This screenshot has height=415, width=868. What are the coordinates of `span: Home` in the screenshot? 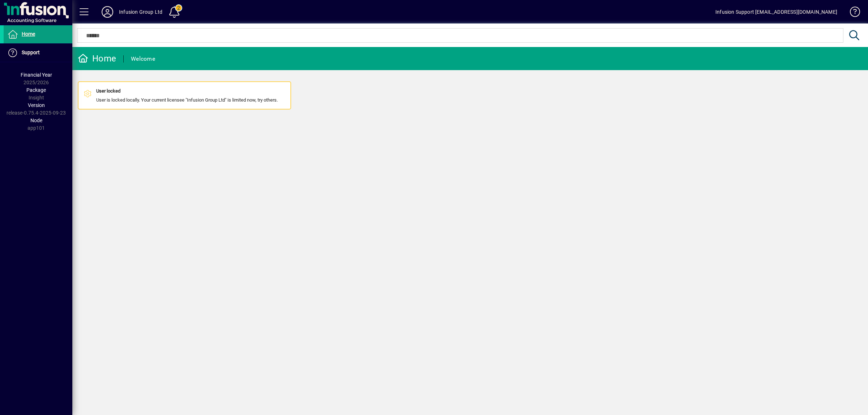 It's located at (28, 34).